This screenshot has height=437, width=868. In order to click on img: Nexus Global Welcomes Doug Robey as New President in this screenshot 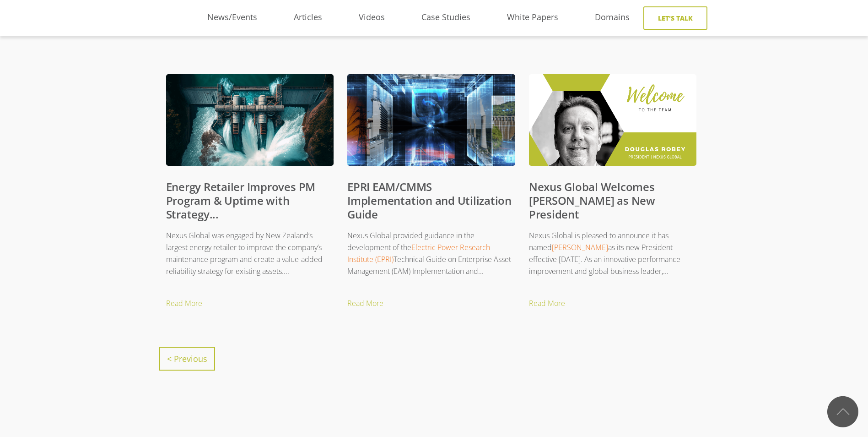, I will do `click(613, 124)`.